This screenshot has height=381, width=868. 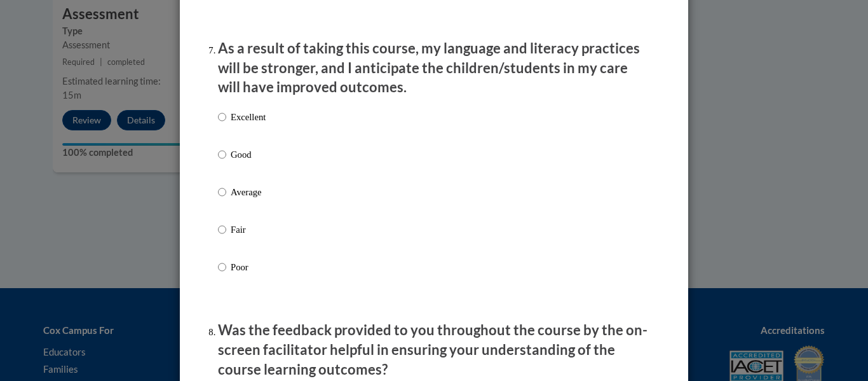 I want to click on p: Poor, so click(x=248, y=267).